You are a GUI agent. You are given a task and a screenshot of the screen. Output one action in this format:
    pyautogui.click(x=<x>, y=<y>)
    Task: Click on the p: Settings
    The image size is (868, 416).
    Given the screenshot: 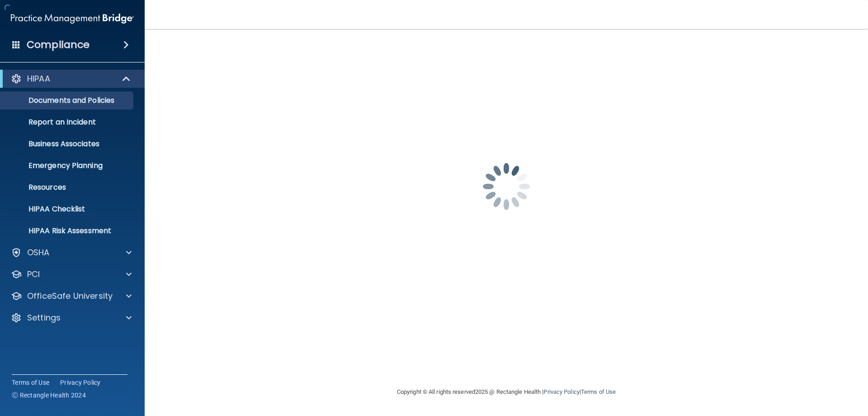 What is the action you would take?
    pyautogui.click(x=44, y=318)
    